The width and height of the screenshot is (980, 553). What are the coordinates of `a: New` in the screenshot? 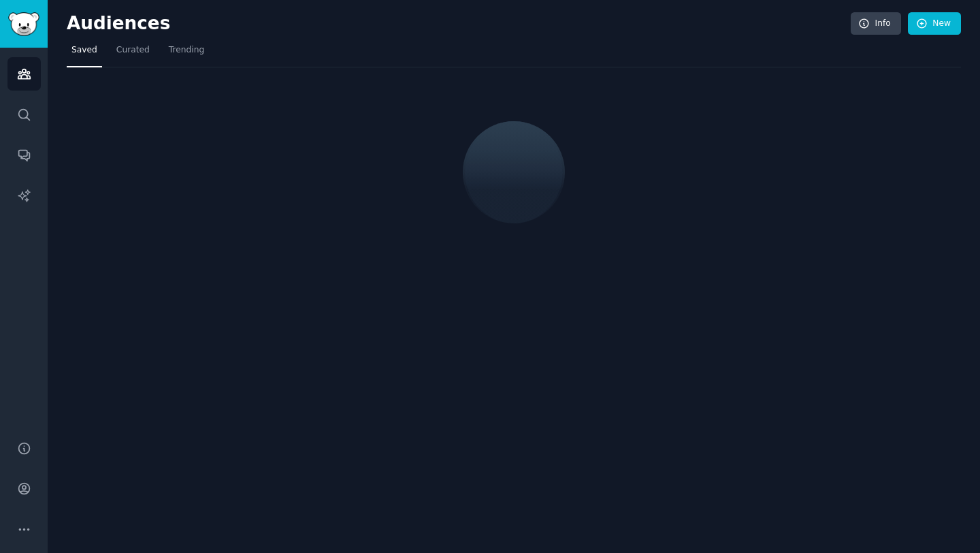 It's located at (934, 24).